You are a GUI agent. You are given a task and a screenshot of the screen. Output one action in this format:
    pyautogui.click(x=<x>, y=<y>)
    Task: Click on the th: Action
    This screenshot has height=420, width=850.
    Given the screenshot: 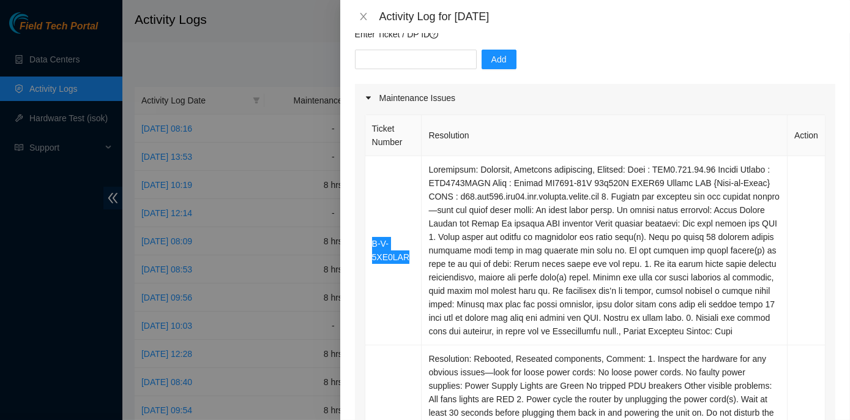 What is the action you would take?
    pyautogui.click(x=807, y=135)
    